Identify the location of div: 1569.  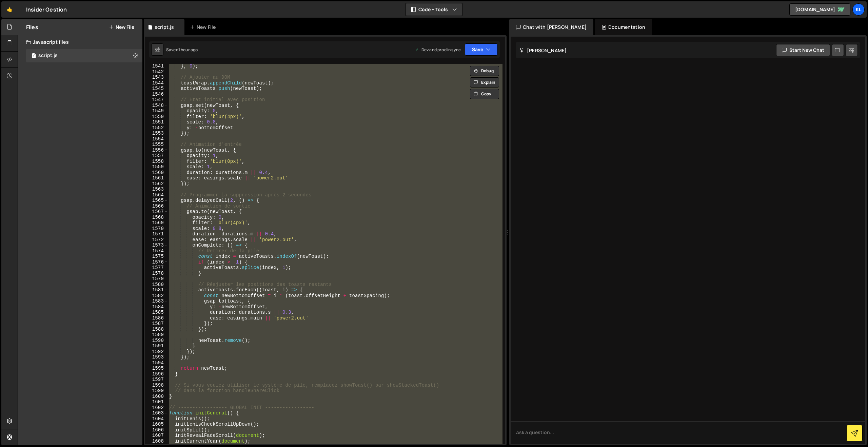
(156, 223).